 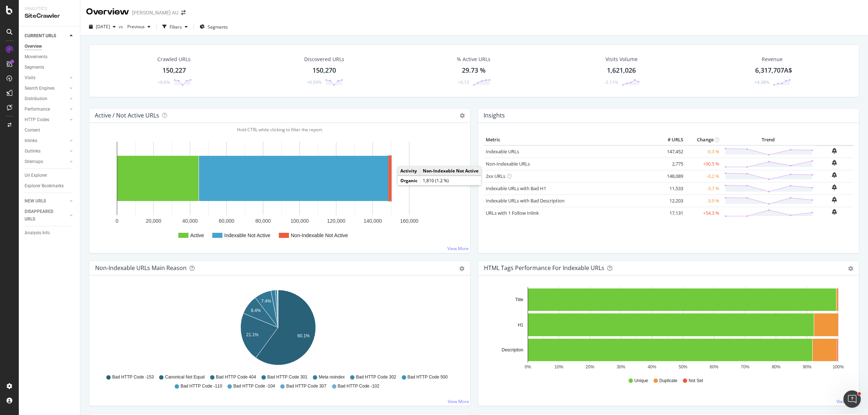 What do you see at coordinates (703, 213) in the screenshot?
I see `td: +54.3 %` at bounding box center [703, 213].